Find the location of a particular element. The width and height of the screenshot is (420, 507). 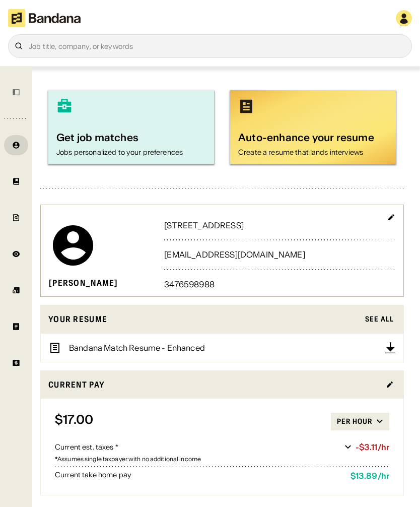

div: Auto-enhance your resume is located at coordinates (313, 137).